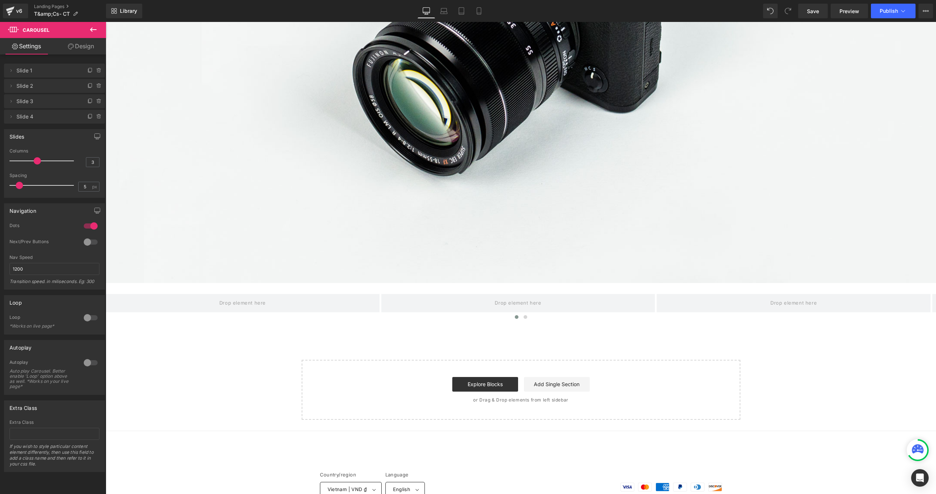 This screenshot has width=936, height=494. What do you see at coordinates (426, 11) in the screenshot?
I see `a: Desktop` at bounding box center [426, 11].